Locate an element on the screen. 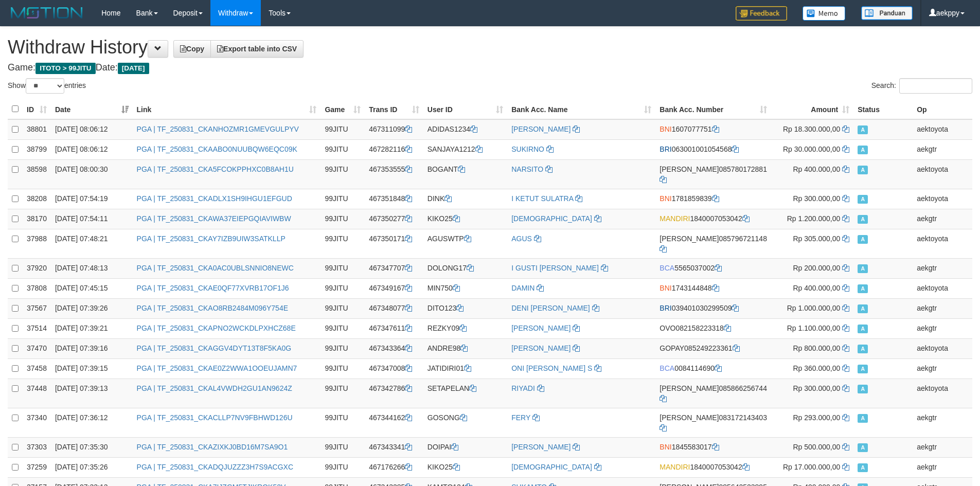 This screenshot has height=486, width=980. td: DITO123 is located at coordinates (465, 308).